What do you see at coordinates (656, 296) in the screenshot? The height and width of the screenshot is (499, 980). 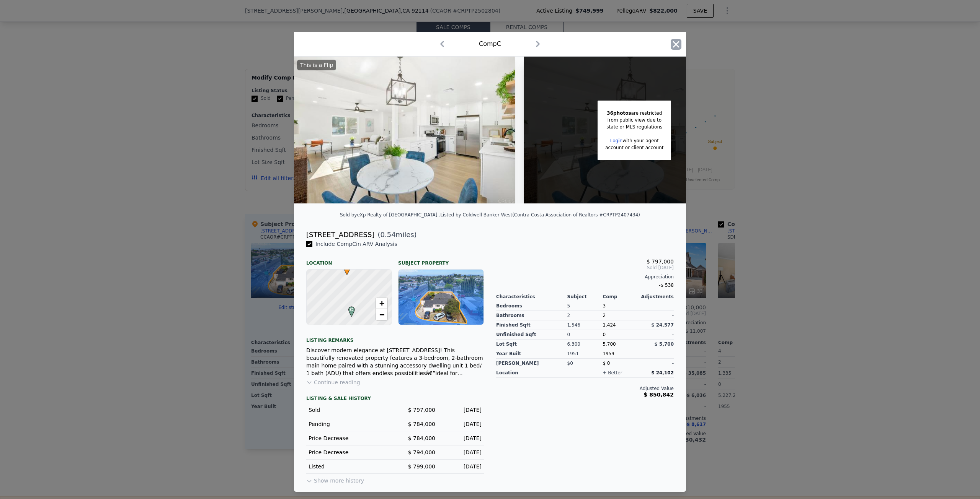 I see `div: Adjustments` at bounding box center [656, 296].